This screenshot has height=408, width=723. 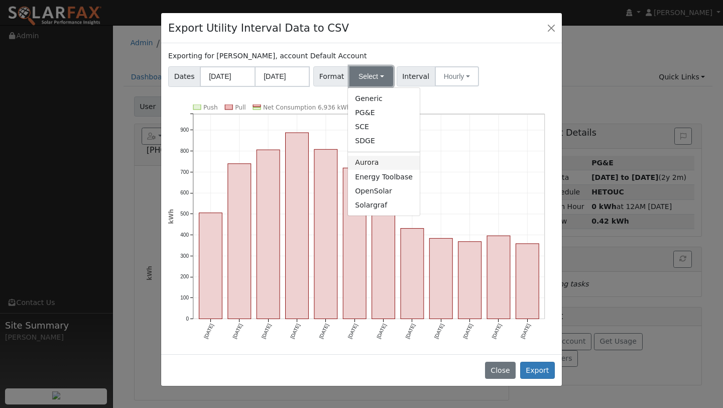 What do you see at coordinates (210, 107) in the screenshot?
I see `text: Push` at bounding box center [210, 107].